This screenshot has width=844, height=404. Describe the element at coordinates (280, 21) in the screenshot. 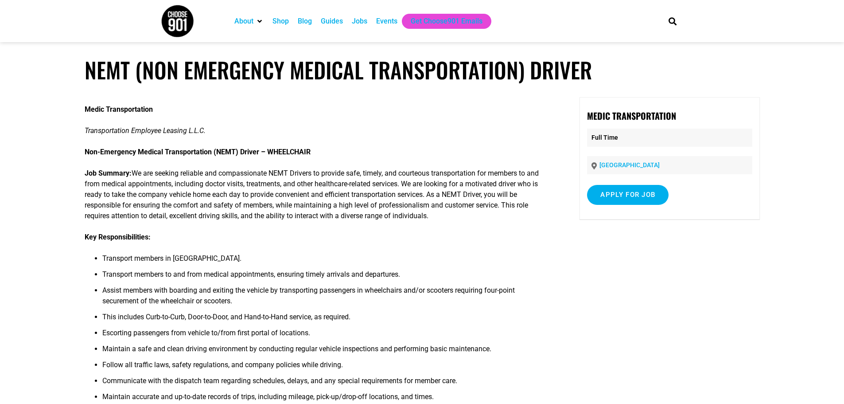

I see `div: Shop` at that location.